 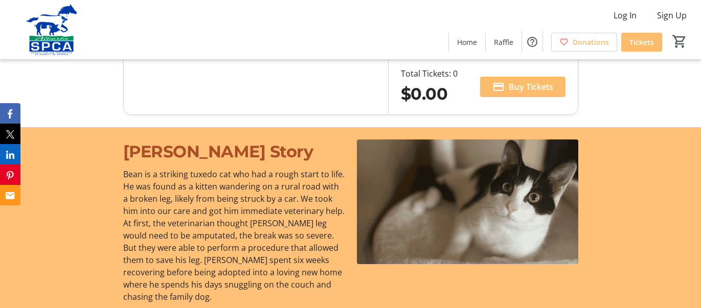 I want to click on span: Donations, so click(x=590, y=42).